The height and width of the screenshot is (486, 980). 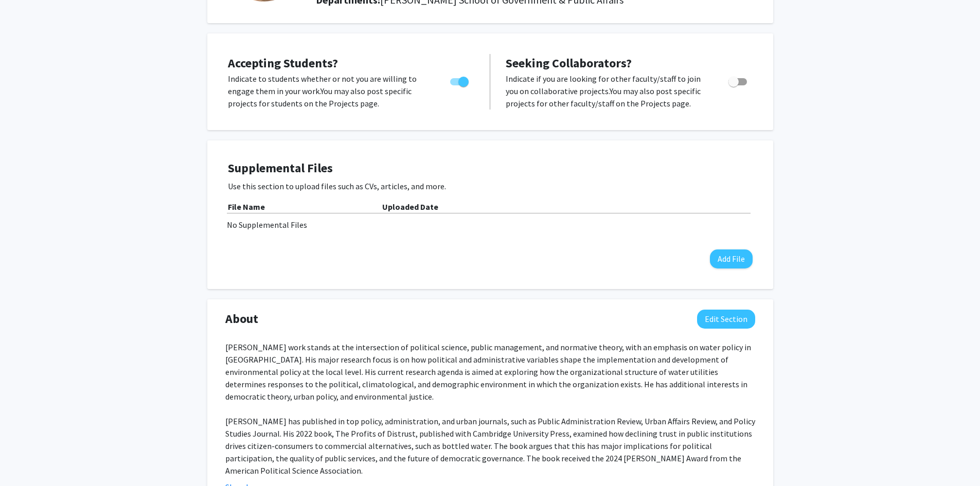 What do you see at coordinates (725, 319) in the screenshot?
I see `button: Edit About` at bounding box center [725, 319].